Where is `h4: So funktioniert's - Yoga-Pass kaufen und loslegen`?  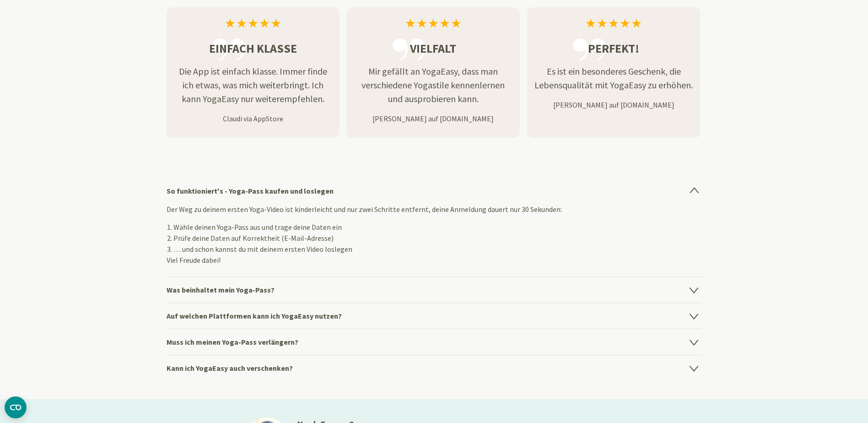
h4: So funktioniert's - Yoga-Pass kaufen und loslegen is located at coordinates (434, 191).